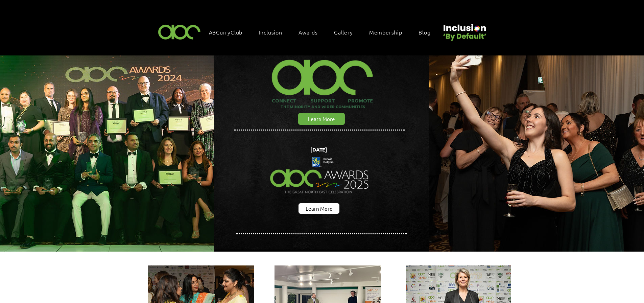 Image resolution: width=644 pixels, height=303 pixels. What do you see at coordinates (425, 32) in the screenshot?
I see `span: Blog` at bounding box center [425, 32].